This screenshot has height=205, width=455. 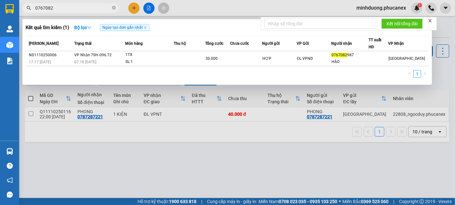 I want to click on img: solution-icon, so click(x=10, y=61).